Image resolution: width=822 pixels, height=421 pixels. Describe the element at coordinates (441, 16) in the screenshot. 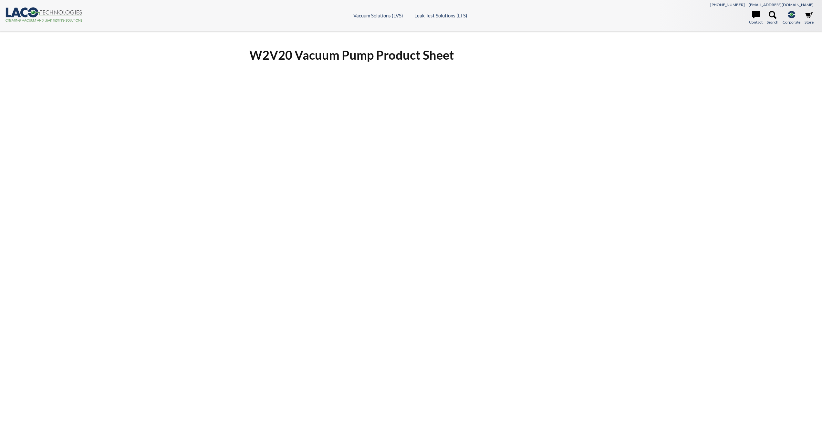

I see `a: Leak Test Solutions (LTS)` at that location.